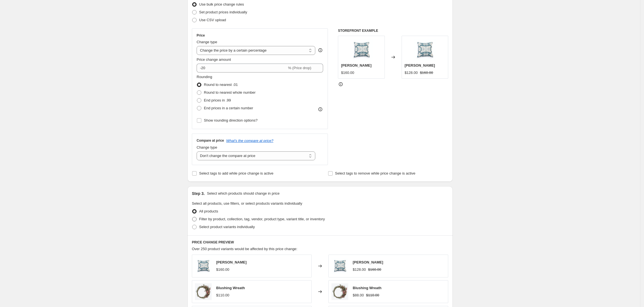  Describe the element at coordinates (213, 20) in the screenshot. I see `span: Use CSV upload` at that location.